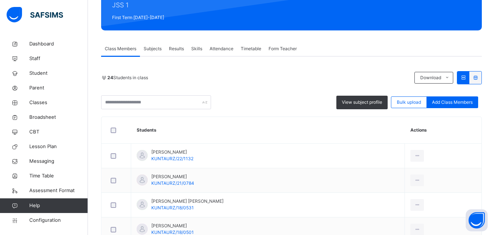 This screenshot has height=235, width=495. Describe the element at coordinates (59, 88) in the screenshot. I see `span: Parent` at that location.